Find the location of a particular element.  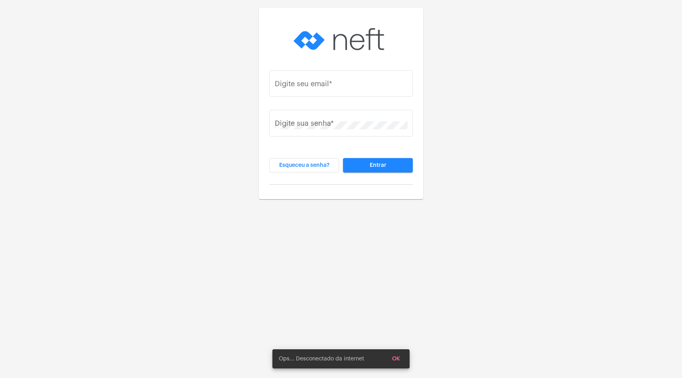

button: OK is located at coordinates (396, 359).